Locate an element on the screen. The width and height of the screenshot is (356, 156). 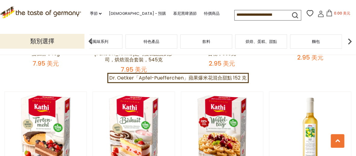
a: 飲料 is located at coordinates (206, 41).